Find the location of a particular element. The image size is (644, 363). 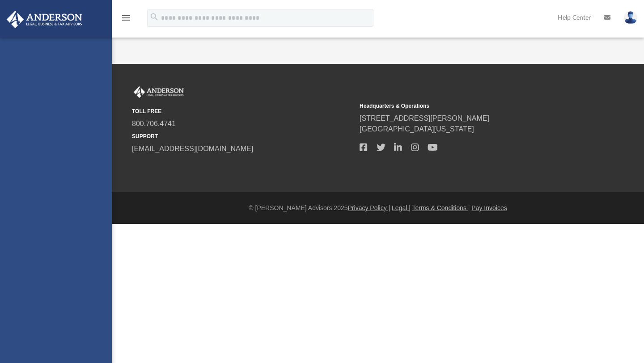

small: SUPPORT is located at coordinates (243, 137).